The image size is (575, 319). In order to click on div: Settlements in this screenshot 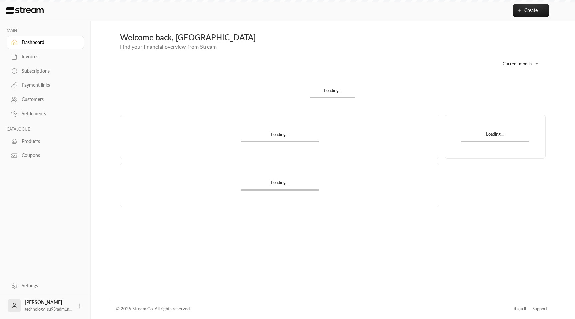, I will do `click(49, 113)`.